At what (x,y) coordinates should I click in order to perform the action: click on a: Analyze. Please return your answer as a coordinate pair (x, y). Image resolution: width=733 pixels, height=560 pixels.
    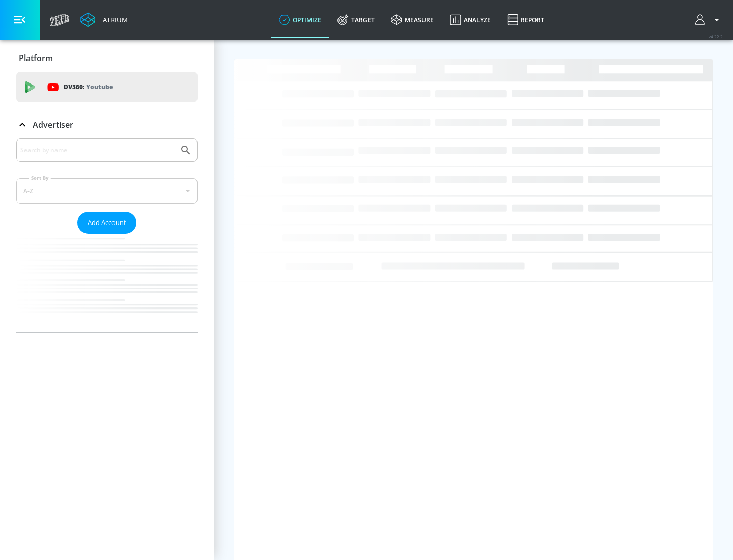
    Looking at the image, I should click on (470, 20).